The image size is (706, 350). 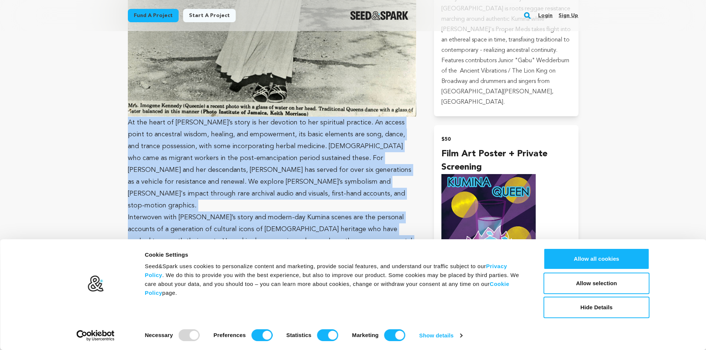 What do you see at coordinates (336, 255) in the screenshot?
I see `div: Cookie Settings` at bounding box center [336, 255].